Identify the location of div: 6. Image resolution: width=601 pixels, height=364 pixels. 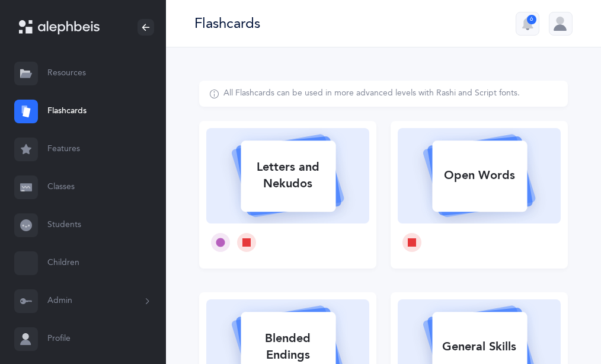
(531, 19).